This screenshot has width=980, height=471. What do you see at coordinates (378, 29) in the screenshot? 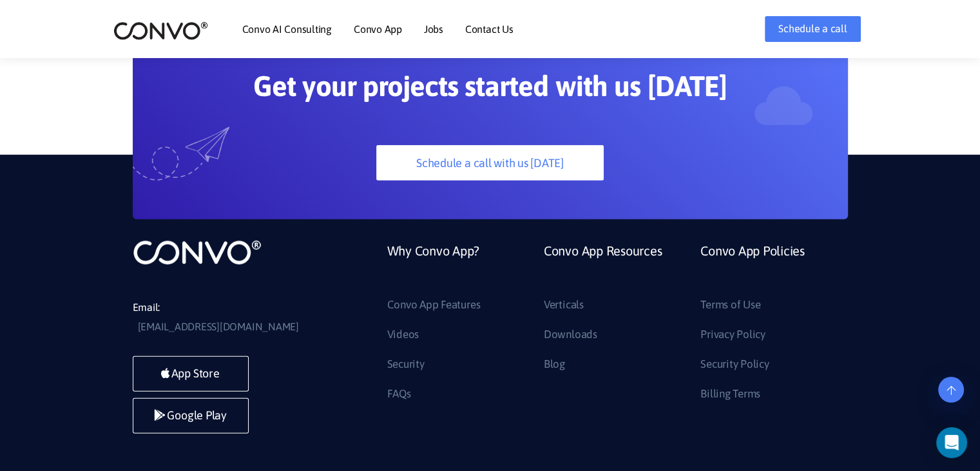
I see `a: Convo App` at bounding box center [378, 29].